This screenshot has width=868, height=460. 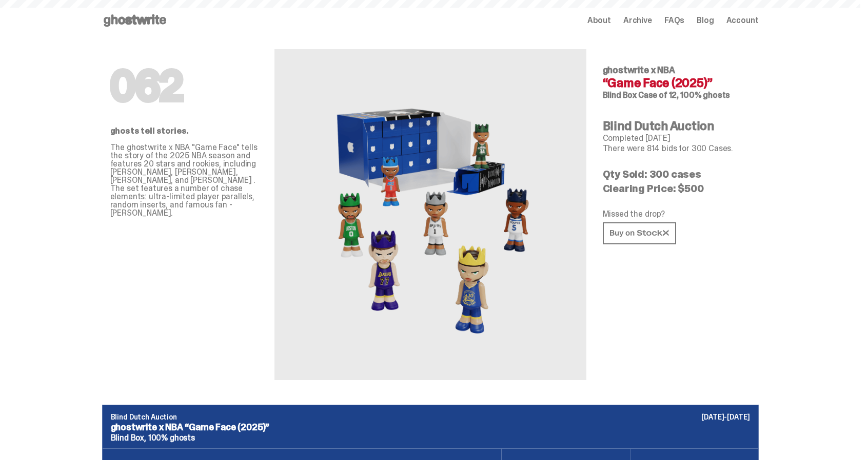 What do you see at coordinates (743, 21) in the screenshot?
I see `a: Account` at bounding box center [743, 21].